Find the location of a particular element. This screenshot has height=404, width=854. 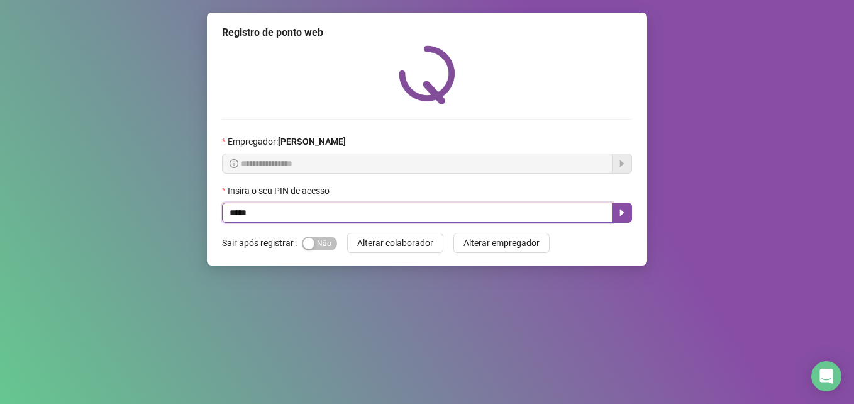

span: caret-right is located at coordinates (622, 213).